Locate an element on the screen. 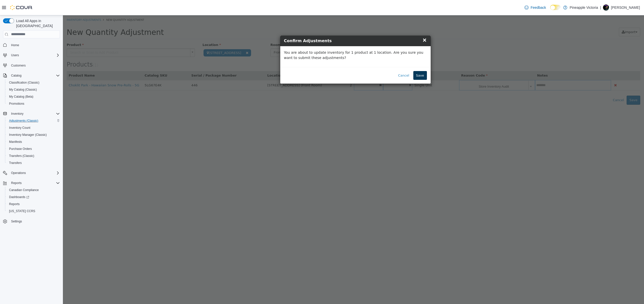  div: Kurtis Tingley is located at coordinates (606, 7).